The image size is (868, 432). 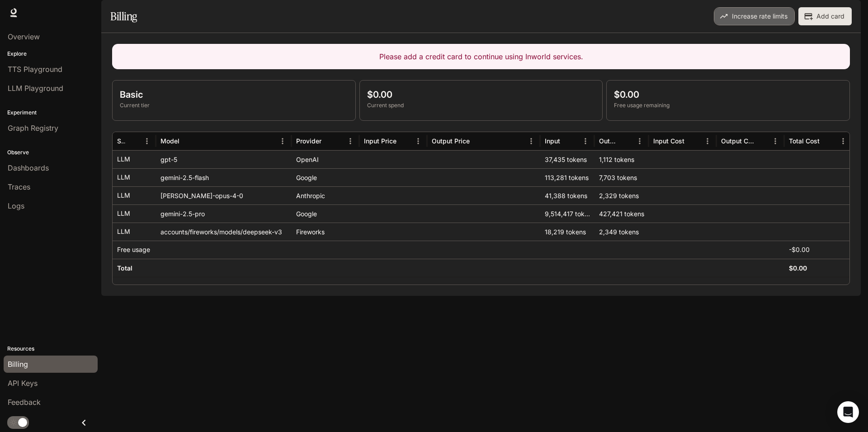 What do you see at coordinates (326, 159) in the screenshot?
I see `div: OpenAI` at bounding box center [326, 159].